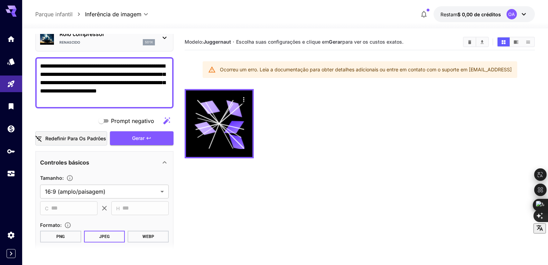 Image resolution: width=548 pixels, height=265 pixels. What do you see at coordinates (51, 178) in the screenshot?
I see `font: Tamanho` at bounding box center [51, 178].